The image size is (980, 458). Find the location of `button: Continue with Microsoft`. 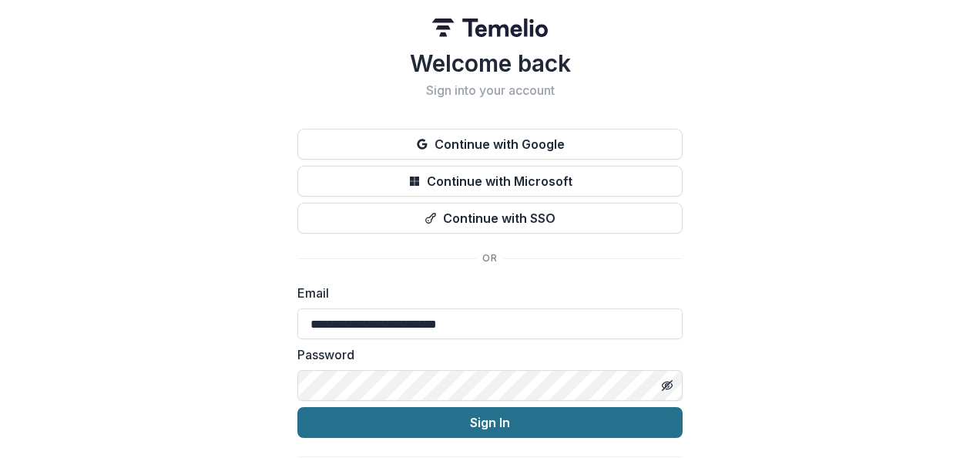

button: Continue with Microsoft is located at coordinates (490, 181).